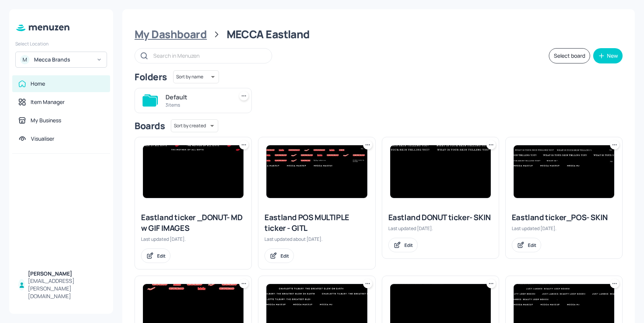 The width and height of the screenshot is (644, 323). Describe the element at coordinates (149, 126) in the screenshot. I see `div: Boards` at that location.